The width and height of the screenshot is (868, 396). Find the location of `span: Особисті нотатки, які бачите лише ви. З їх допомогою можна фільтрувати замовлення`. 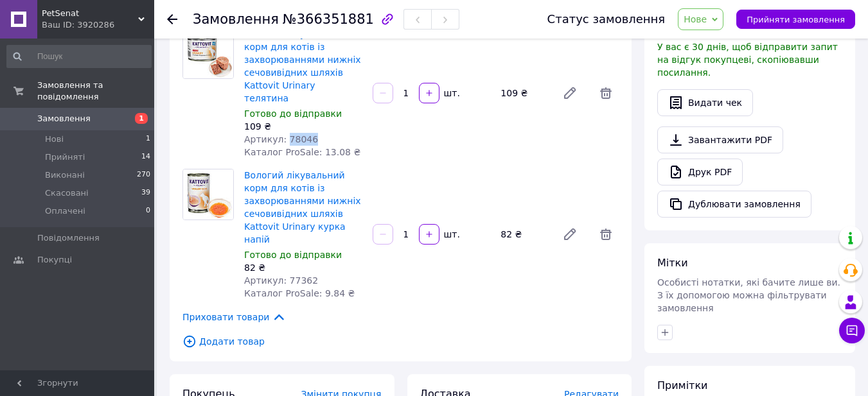

span: Особисті нотатки, які бачите лише ви. З їх допомогою можна фільтрувати замовлення is located at coordinates (748, 295).